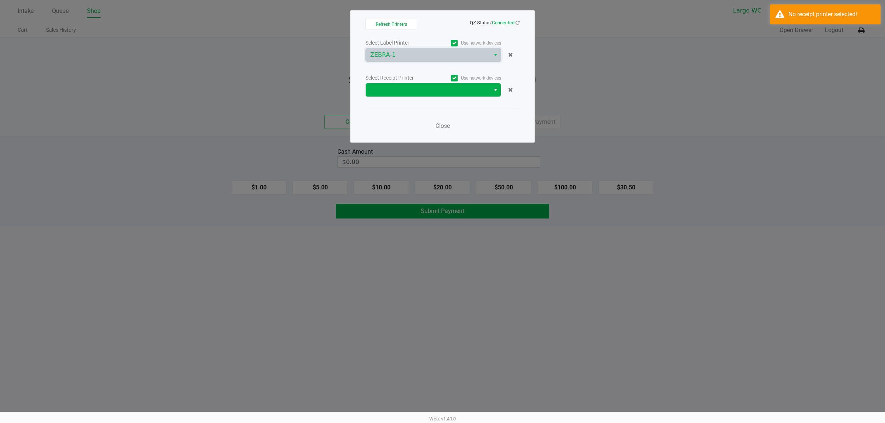 The image size is (885, 423). I want to click on div: No receipt printer selected!, so click(832, 14).